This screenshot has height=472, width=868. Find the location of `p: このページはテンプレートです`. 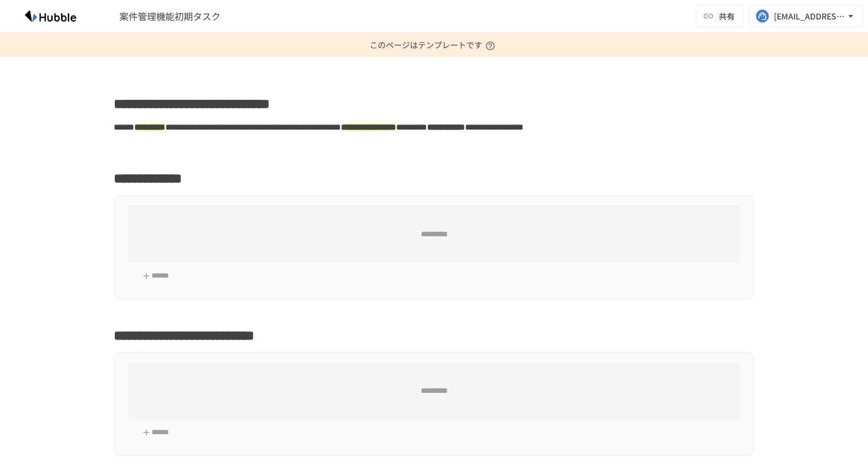

p: このページはテンプレートです is located at coordinates (434, 45).